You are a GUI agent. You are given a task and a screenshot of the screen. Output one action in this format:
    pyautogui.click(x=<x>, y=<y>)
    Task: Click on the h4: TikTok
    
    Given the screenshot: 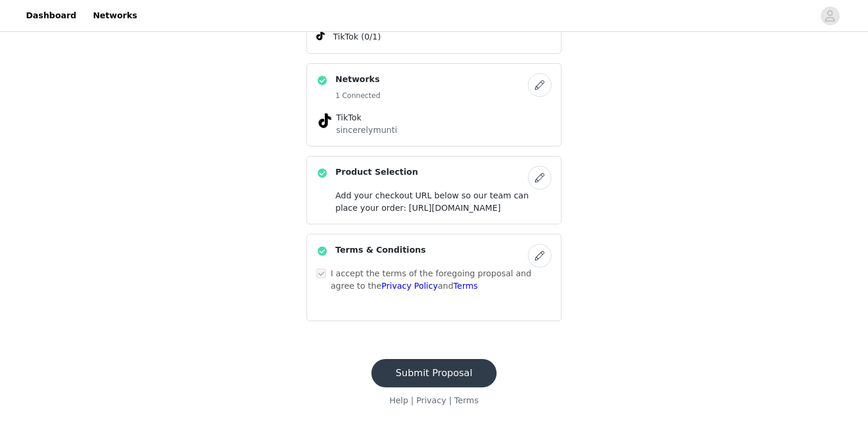 What is the action you would take?
    pyautogui.click(x=434, y=118)
    